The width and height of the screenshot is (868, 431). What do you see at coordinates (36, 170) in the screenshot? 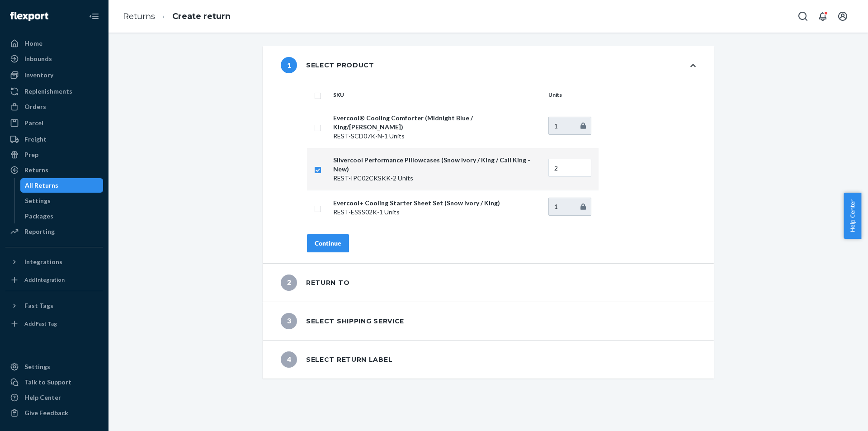
I see `div: Returns` at bounding box center [36, 170].